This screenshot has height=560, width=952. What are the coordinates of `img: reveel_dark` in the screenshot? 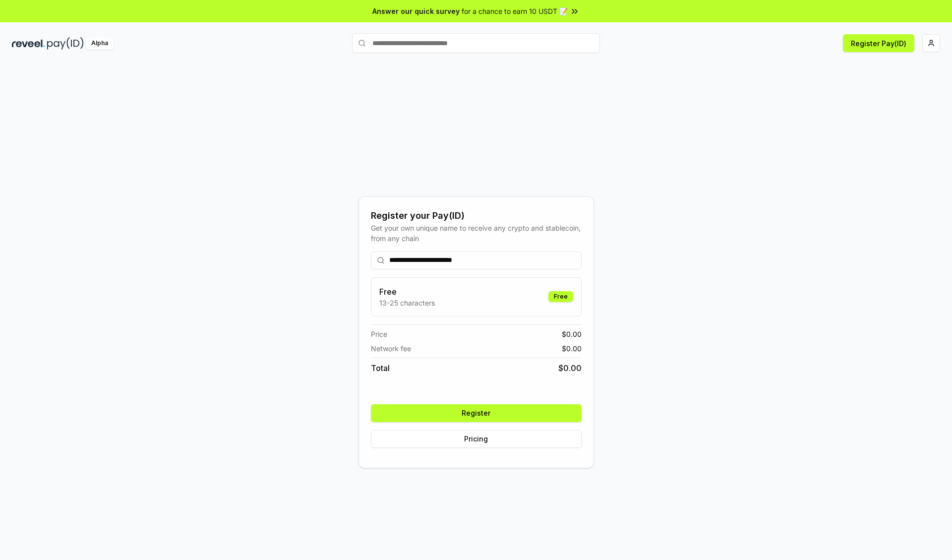 It's located at (28, 43).